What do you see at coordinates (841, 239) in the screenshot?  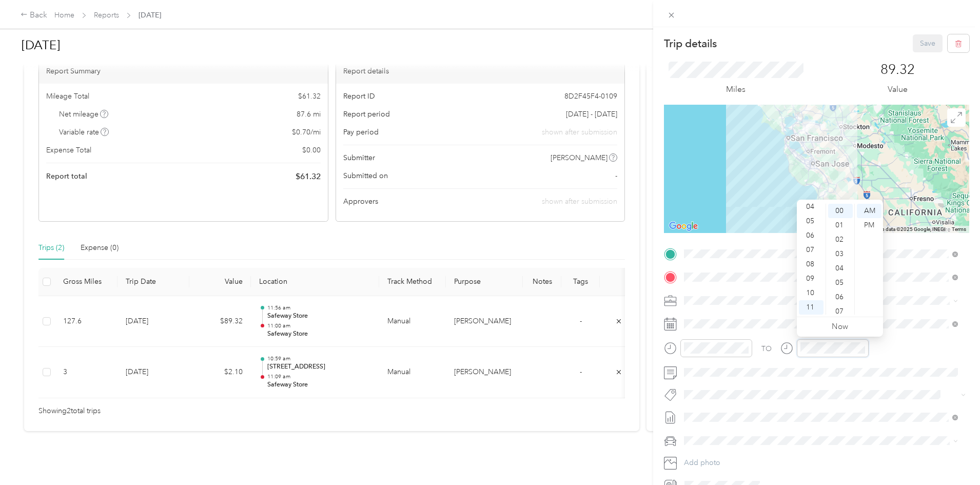 I see `div: 02` at bounding box center [841, 239].